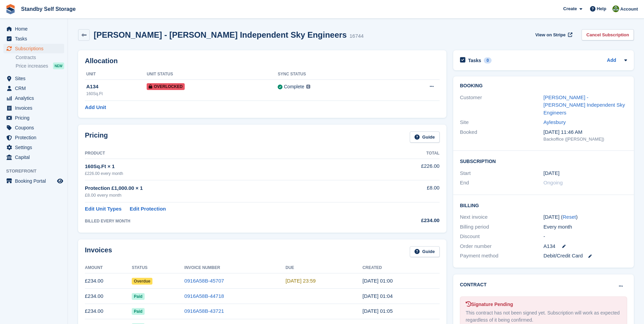 The width and height of the screenshot is (644, 324). I want to click on time: 2025-07-19 00:04:47 UTC, so click(378, 296).